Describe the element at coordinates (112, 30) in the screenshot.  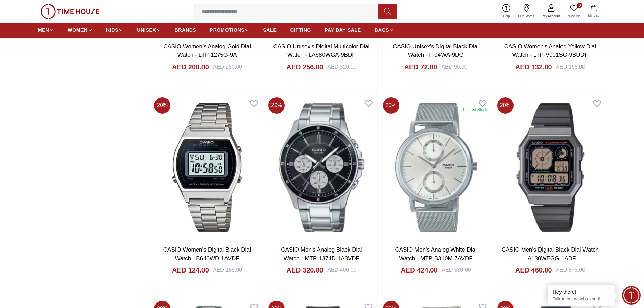
I see `span: KIDS` at that location.